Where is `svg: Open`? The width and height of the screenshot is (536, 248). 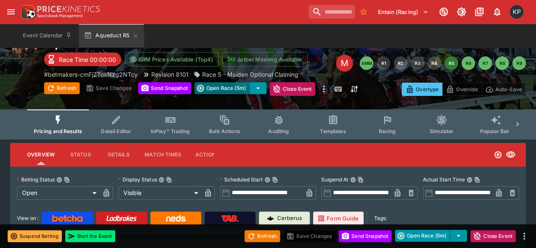 svg: Open is located at coordinates (498, 155).